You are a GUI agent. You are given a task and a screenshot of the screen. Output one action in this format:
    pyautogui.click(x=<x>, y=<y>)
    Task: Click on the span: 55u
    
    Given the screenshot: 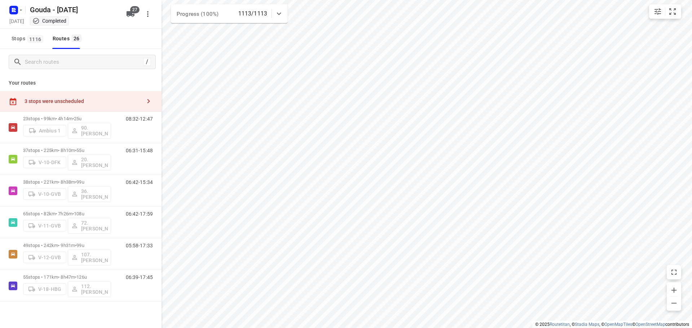 What is the action you would take?
    pyautogui.click(x=80, y=150)
    